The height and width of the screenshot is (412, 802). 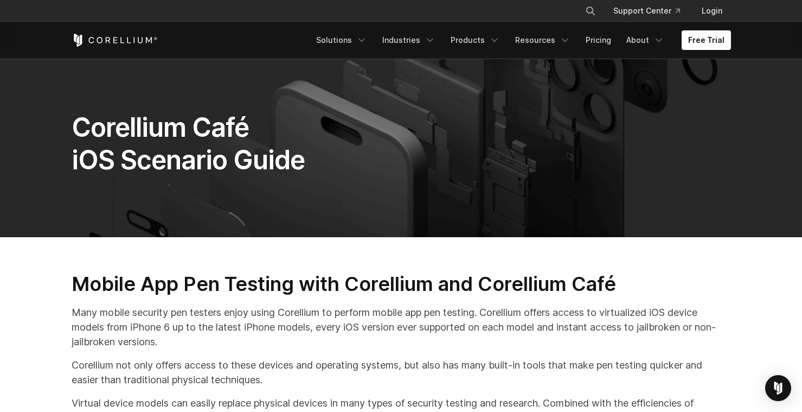 What do you see at coordinates (598, 40) in the screenshot?
I see `a: Pricing` at bounding box center [598, 40].